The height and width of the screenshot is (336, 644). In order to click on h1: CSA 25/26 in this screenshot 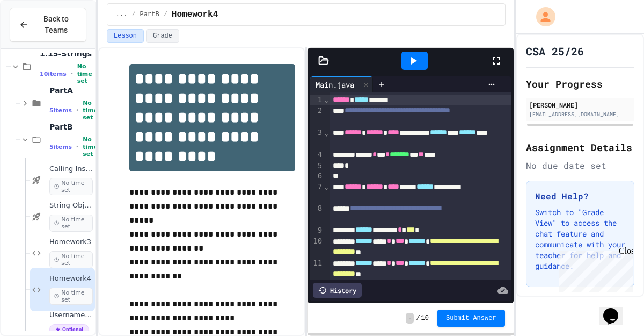, I will do `click(555, 51)`.